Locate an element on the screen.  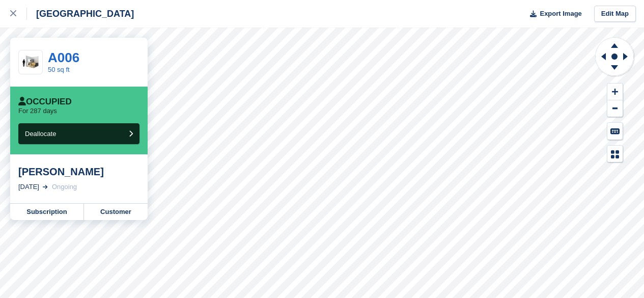
img: 50-sqft-unit%20(8).jpg is located at coordinates (30, 62).